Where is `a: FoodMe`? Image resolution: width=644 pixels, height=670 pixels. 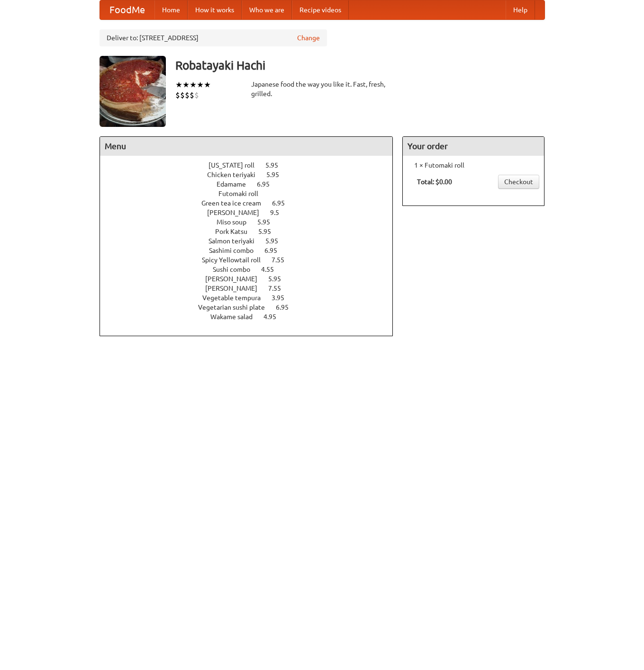 a: FoodMe is located at coordinates (127, 10).